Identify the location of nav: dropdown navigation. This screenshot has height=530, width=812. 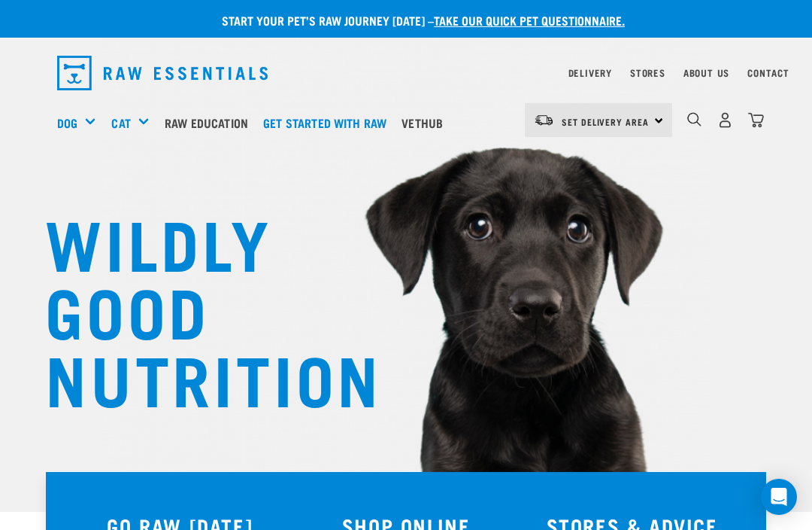
(406, 73).